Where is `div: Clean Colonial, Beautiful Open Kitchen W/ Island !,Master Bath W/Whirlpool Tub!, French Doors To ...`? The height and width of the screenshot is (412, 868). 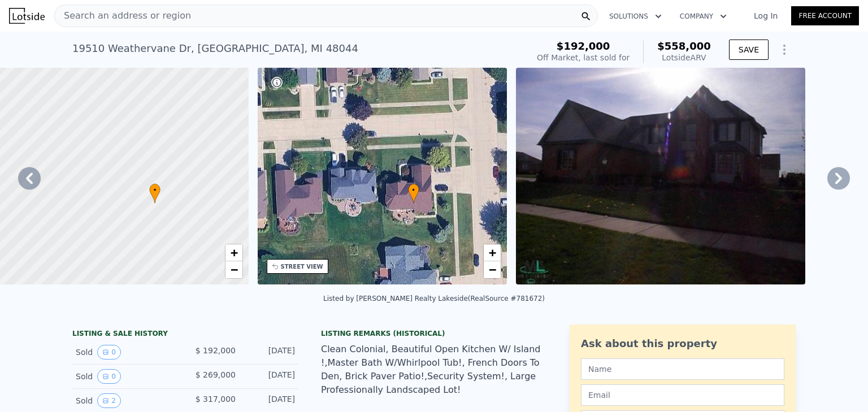
div: Clean Colonial, Beautiful Open Kitchen W/ Island !,Master Bath W/Whirlpool Tub!, French Doors To ... is located at coordinates (434, 370).